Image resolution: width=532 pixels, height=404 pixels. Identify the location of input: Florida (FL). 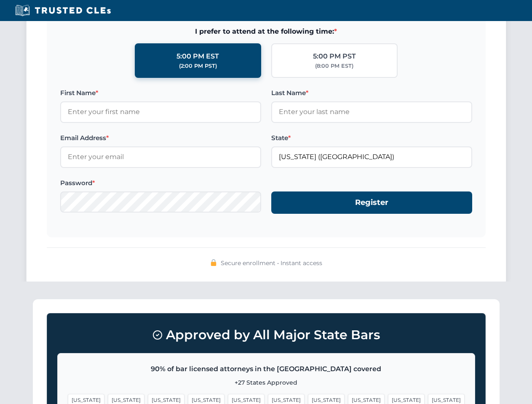
(372, 157).